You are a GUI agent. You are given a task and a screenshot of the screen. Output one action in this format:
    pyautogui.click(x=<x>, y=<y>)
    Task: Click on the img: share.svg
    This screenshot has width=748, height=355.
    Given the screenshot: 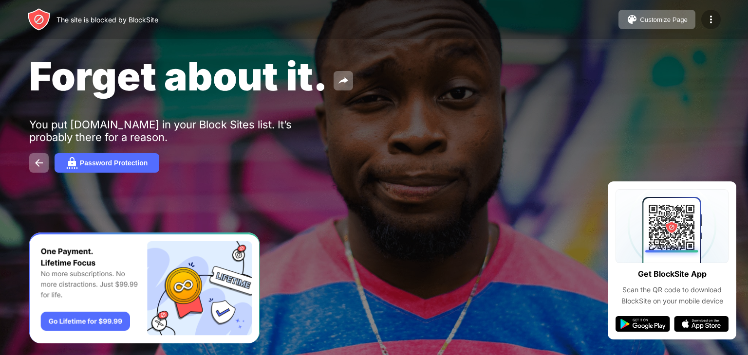 What is the action you would take?
    pyautogui.click(x=343, y=81)
    